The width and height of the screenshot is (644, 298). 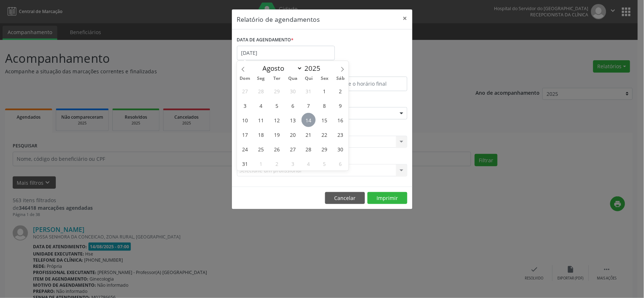 What do you see at coordinates (278, 20) in the screenshot?
I see `h5: Relatório de agendamentos` at bounding box center [278, 20].